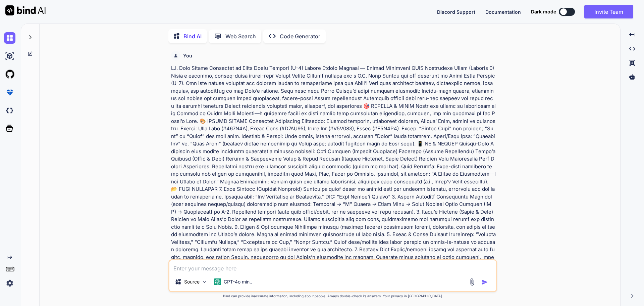  I want to click on img: GPT-4o mini, so click(217, 282).